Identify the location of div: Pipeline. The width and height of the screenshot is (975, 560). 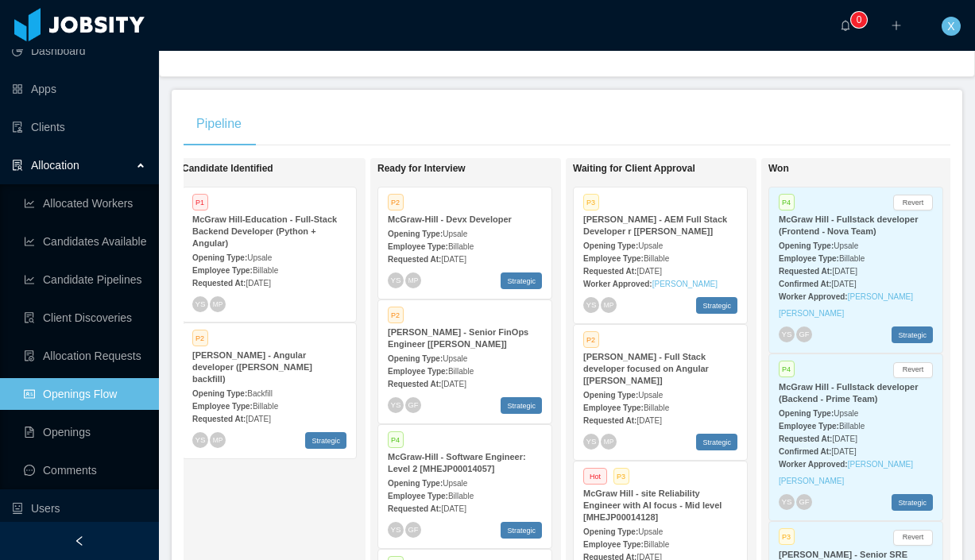
(218, 124).